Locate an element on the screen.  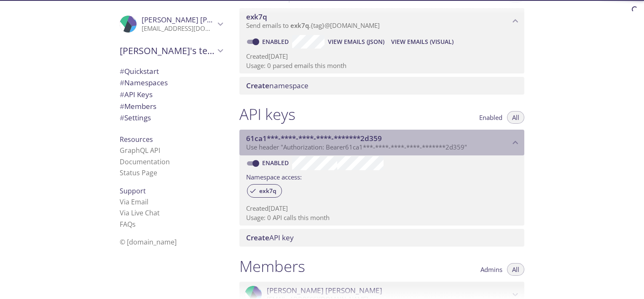
a: Via Email is located at coordinates (134, 202).